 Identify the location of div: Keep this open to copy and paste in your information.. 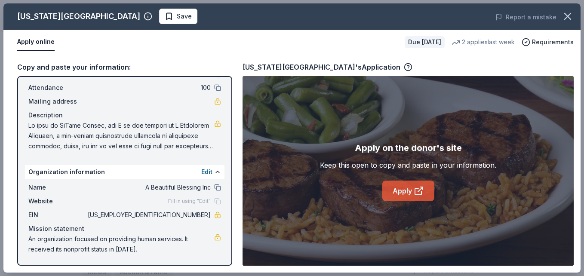
(408, 165).